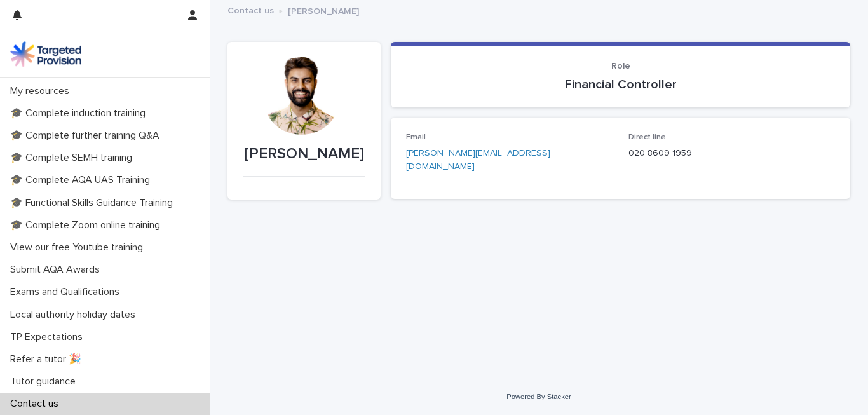 The width and height of the screenshot is (868, 415). I want to click on p: Refer a tutor 🎉, so click(48, 359).